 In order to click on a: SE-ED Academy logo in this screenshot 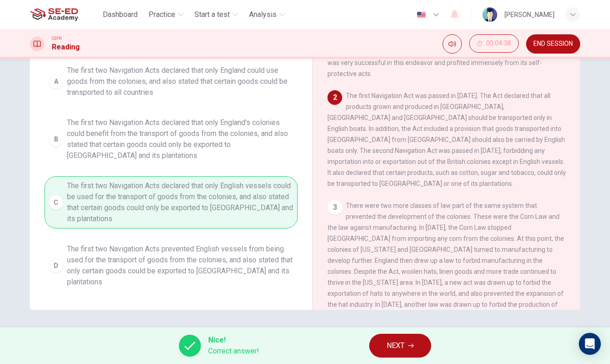, I will do `click(64, 15)`.